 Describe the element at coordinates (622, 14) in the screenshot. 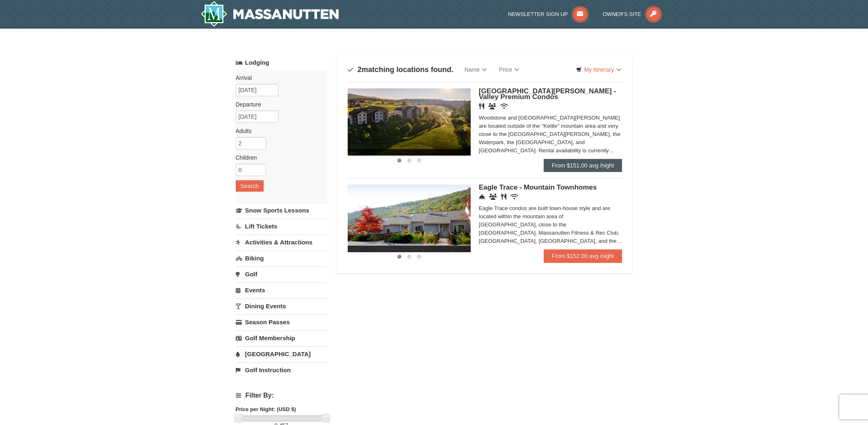

I see `span: Owner's Site` at that location.